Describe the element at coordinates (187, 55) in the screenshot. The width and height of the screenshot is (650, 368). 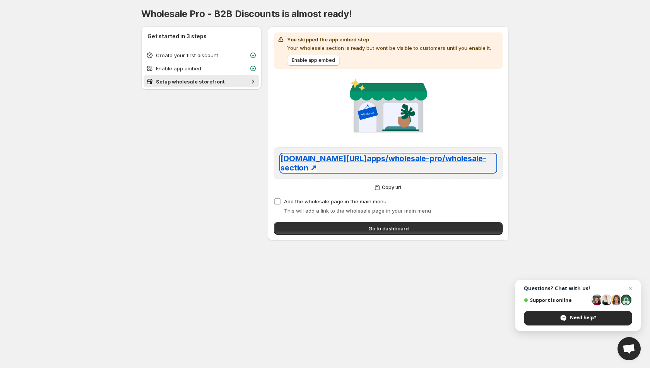
I see `span: Create your first discount` at that location.